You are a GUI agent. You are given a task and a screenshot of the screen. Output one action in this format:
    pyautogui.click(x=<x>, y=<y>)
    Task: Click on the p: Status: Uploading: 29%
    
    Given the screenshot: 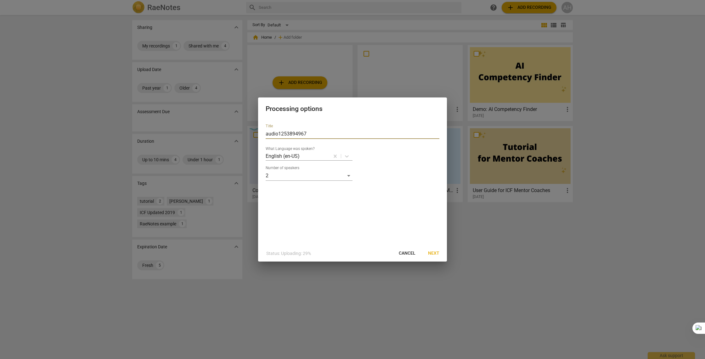 What is the action you would take?
    pyautogui.click(x=289, y=254)
    